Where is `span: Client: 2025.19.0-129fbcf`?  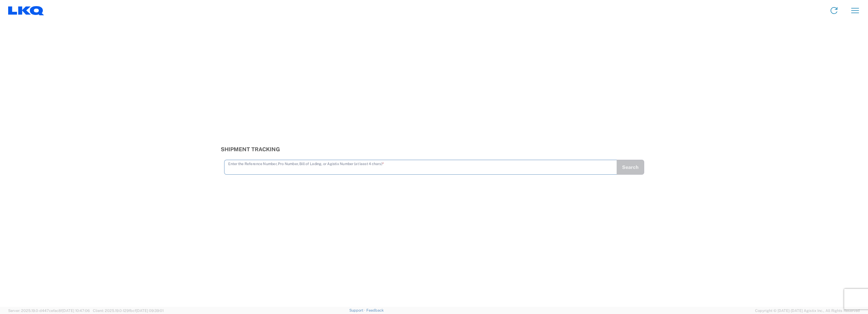
span: Client: 2025.19.0-129fbcf is located at coordinates (128, 311).